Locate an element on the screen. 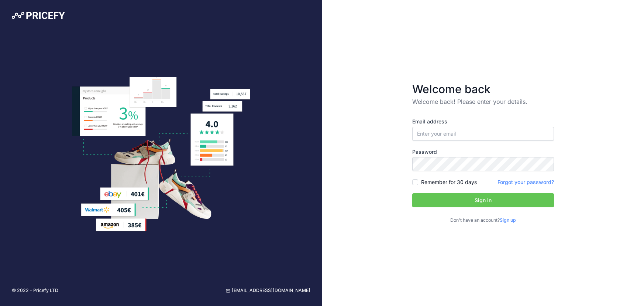  label: Remember for 30 days is located at coordinates (449, 182).